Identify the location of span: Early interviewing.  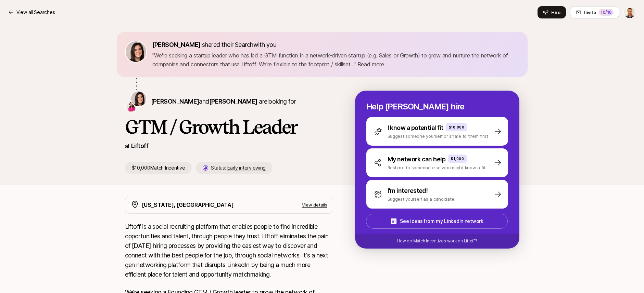
(246, 168).